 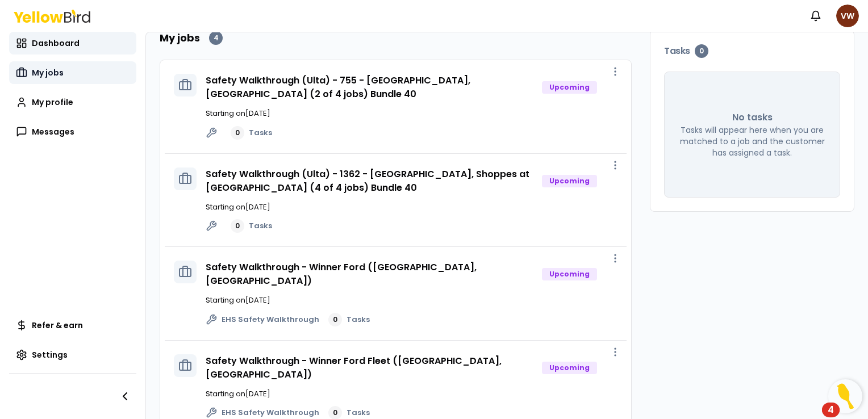 I want to click on a: Dashboard, so click(x=73, y=43).